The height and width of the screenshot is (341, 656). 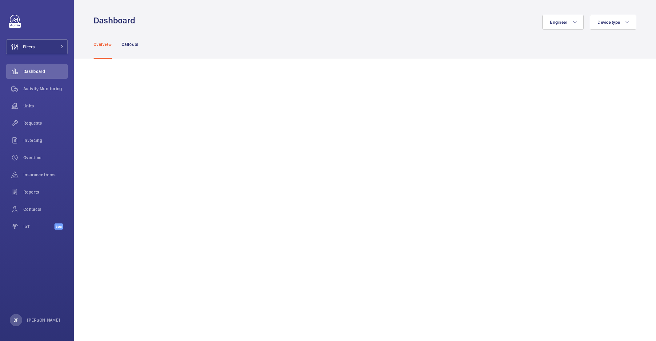 I want to click on span: Units, so click(x=46, y=106).